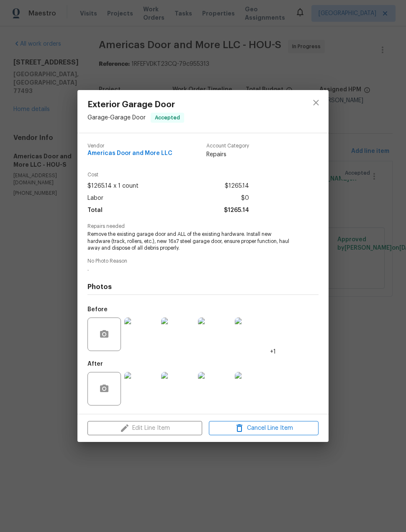 The height and width of the screenshot is (532, 406). What do you see at coordinates (228, 155) in the screenshot?
I see `span: Repairs` at bounding box center [228, 155].